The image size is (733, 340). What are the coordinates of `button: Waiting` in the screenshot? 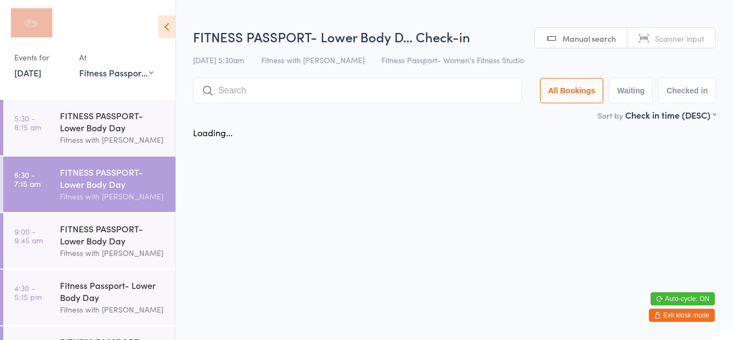 It's located at (630, 91).